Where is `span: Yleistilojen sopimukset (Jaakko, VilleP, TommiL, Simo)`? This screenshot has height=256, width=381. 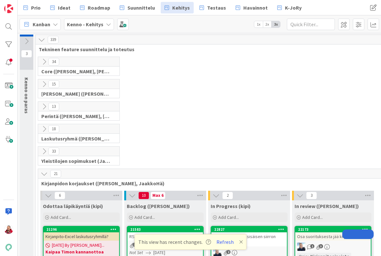
span: Yleistilojen sopimukset (Jaakko, VilleP, TommiL, Simo) is located at coordinates (76, 161).